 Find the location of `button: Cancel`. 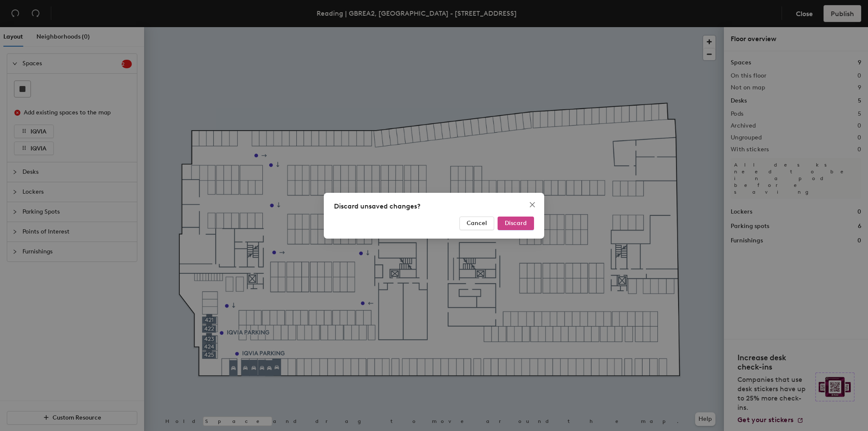

button: Cancel is located at coordinates (477, 223).